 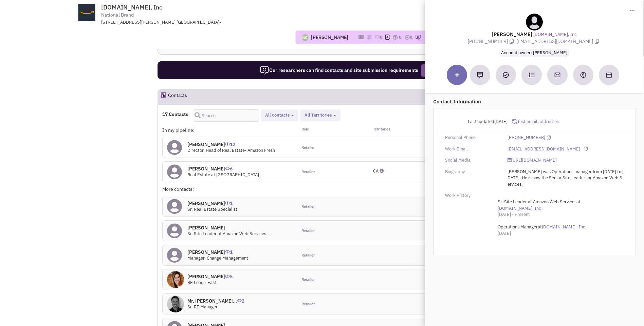 What do you see at coordinates (229, 130) in the screenshot?
I see `div: In my pipeline:` at bounding box center [229, 130].